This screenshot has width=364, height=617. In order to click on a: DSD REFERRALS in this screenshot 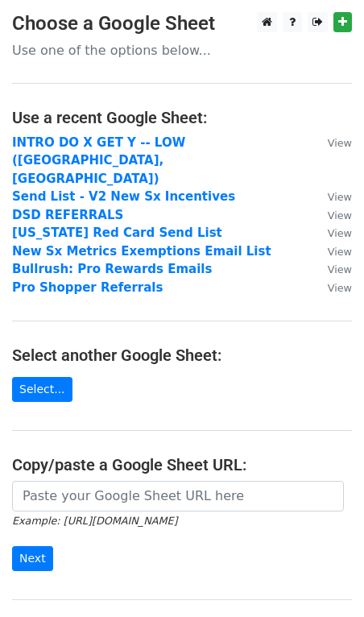, I will do `click(68, 215)`.